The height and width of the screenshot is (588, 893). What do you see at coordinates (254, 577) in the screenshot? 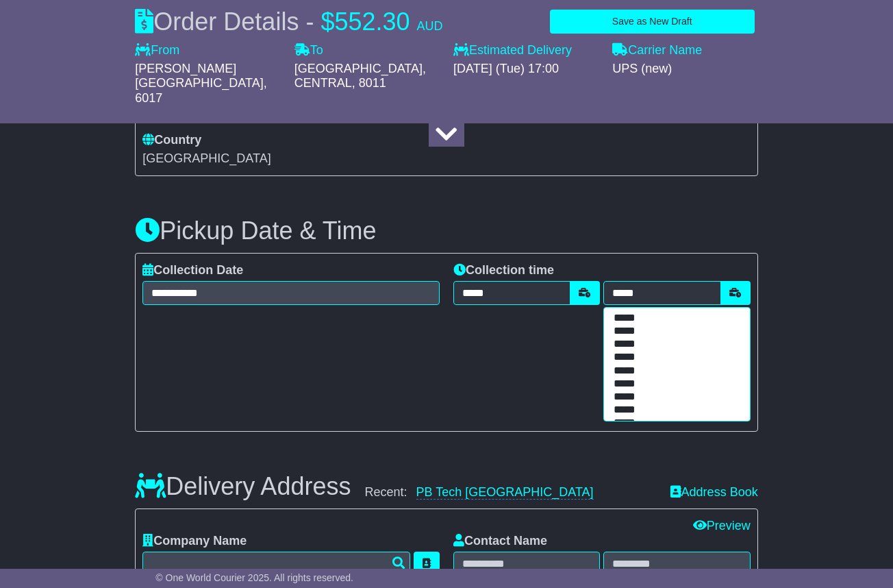
I see `span: © One World Courier 2025. All rights reserved.` at bounding box center [254, 577].